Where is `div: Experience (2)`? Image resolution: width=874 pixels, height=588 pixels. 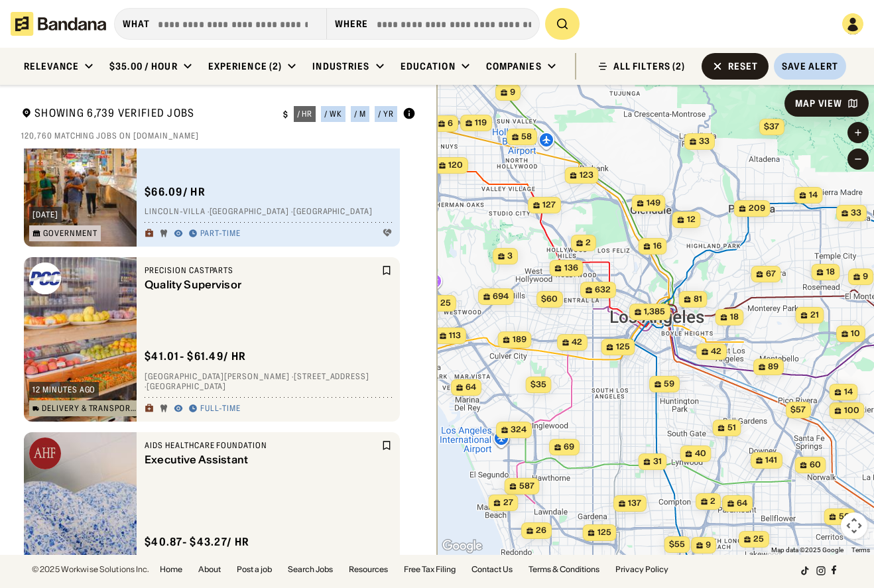
div: Experience (2) is located at coordinates (245, 66).